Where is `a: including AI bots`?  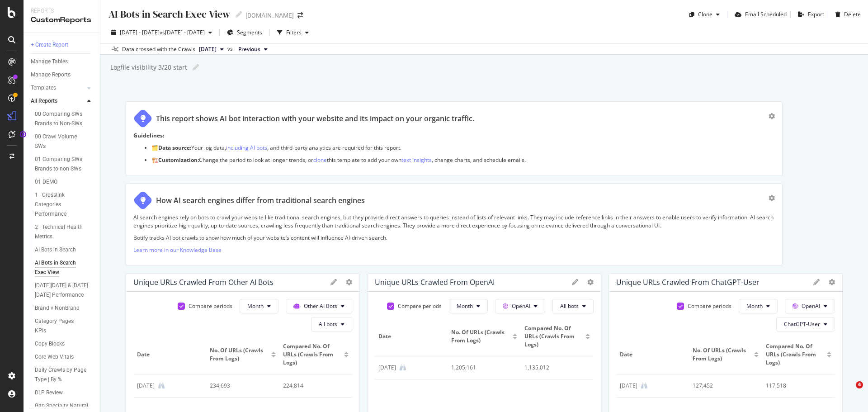
a: including AI bots is located at coordinates (247, 148).